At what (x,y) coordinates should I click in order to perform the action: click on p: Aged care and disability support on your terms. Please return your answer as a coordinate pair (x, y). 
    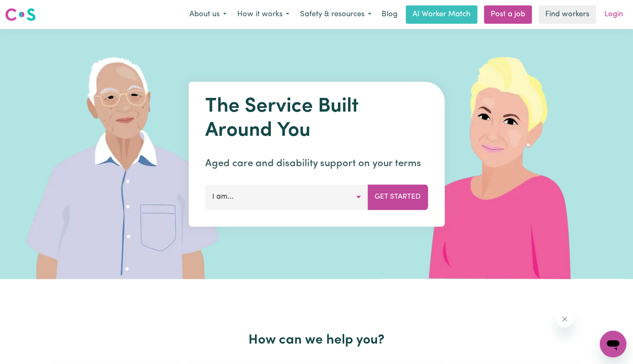
    Looking at the image, I should click on (316, 164).